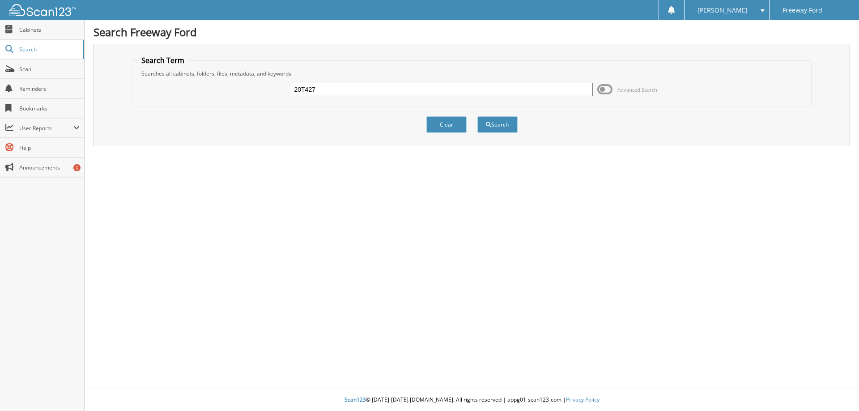 This screenshot has height=411, width=859. Describe the element at coordinates (498, 124) in the screenshot. I see `button: Search` at that location.